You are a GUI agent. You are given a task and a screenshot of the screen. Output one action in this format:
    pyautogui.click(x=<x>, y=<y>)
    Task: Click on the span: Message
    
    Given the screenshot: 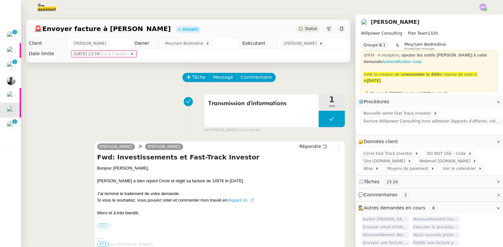 What is the action you would take?
    pyautogui.click(x=223, y=77)
    